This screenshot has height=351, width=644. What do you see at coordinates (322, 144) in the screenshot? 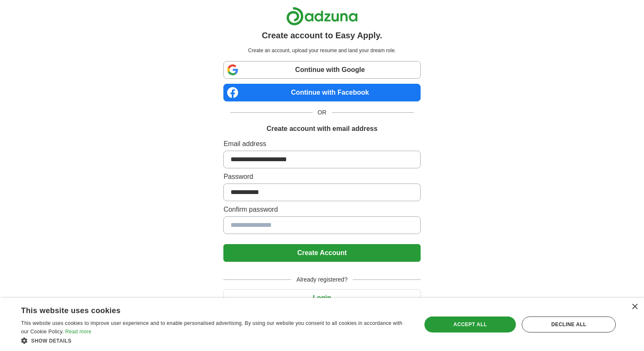
I see `label: Email address` at bounding box center [322, 144].